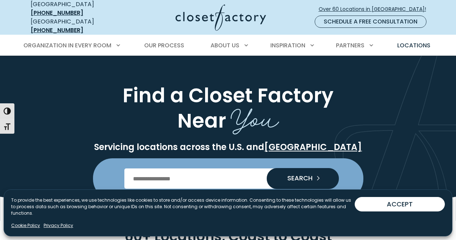 The width and height of the screenshot is (456, 240). Describe the element at coordinates (228, 178) in the screenshot. I see `input: Enter Postal Code` at that location.